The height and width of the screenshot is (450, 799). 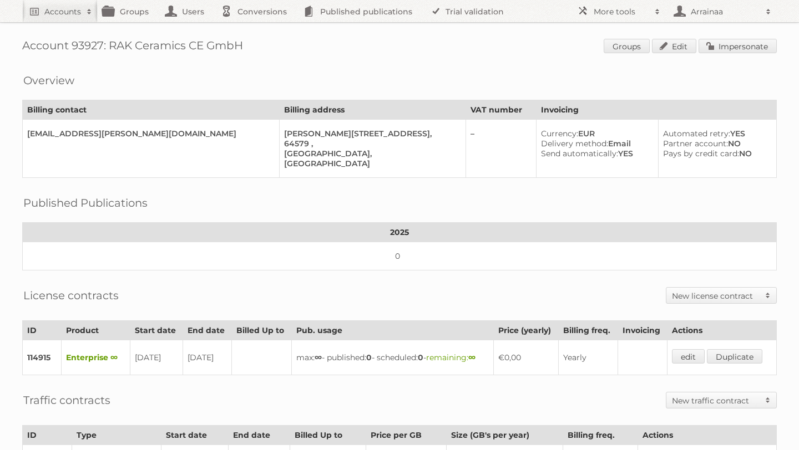 I want to click on span: Currency:, so click(x=559, y=134).